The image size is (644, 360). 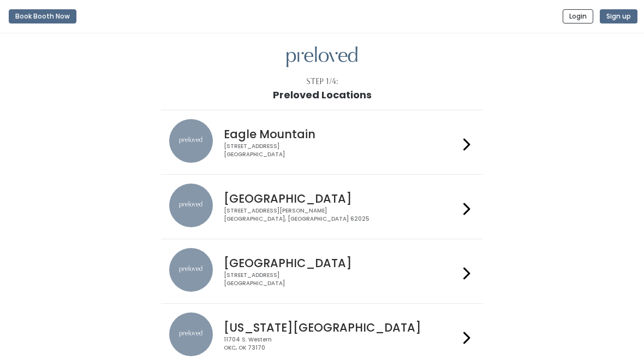 I want to click on a: Book Booth Now, so click(x=43, y=16).